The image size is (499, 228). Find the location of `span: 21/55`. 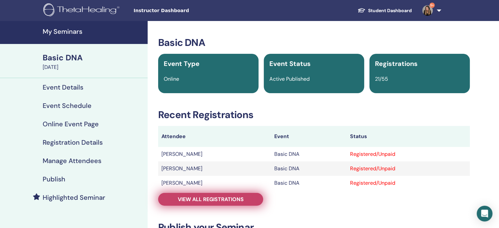

span: 21/55 is located at coordinates (382, 79).